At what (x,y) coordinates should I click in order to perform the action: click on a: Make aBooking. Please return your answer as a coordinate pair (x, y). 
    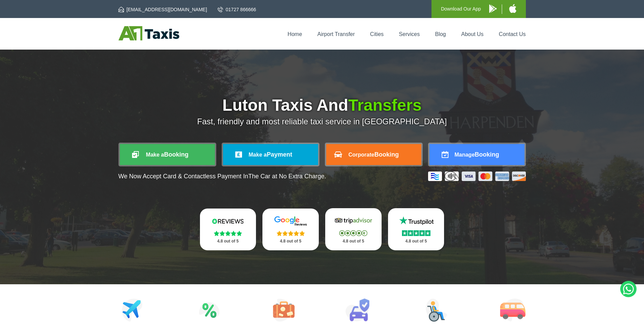
    Looking at the image, I should click on (167, 155).